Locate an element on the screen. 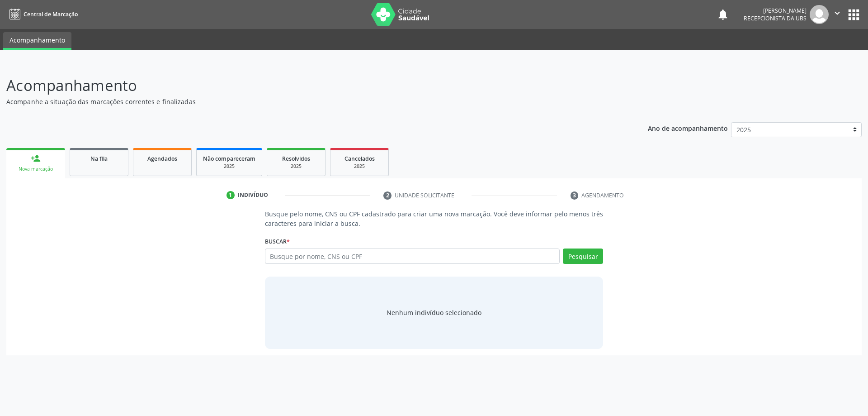  a: Acompanhamento is located at coordinates (37, 40).